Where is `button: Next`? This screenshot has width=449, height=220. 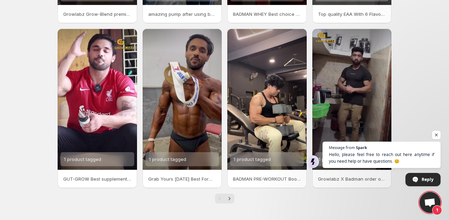
button: Next is located at coordinates (229, 198).